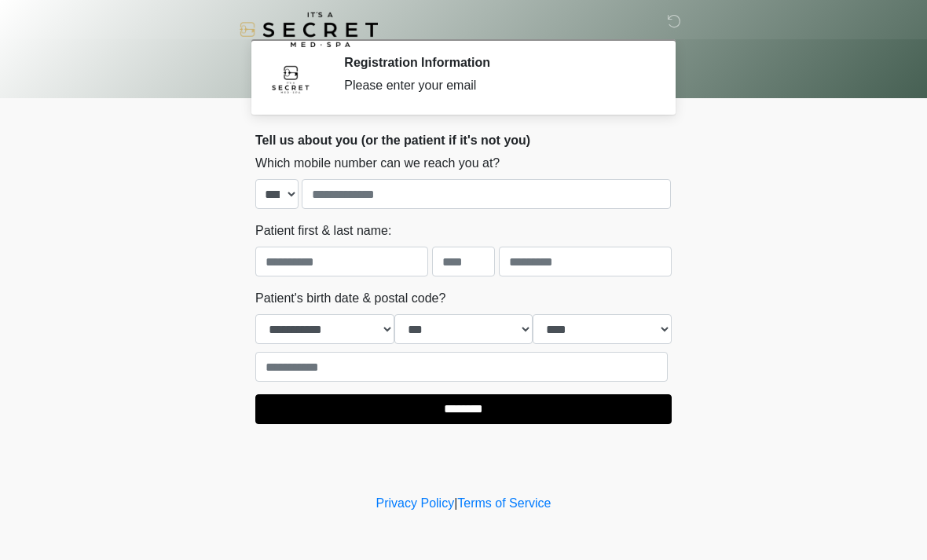  Describe the element at coordinates (416, 502) in the screenshot. I see `a: Privacy Policy` at that location.